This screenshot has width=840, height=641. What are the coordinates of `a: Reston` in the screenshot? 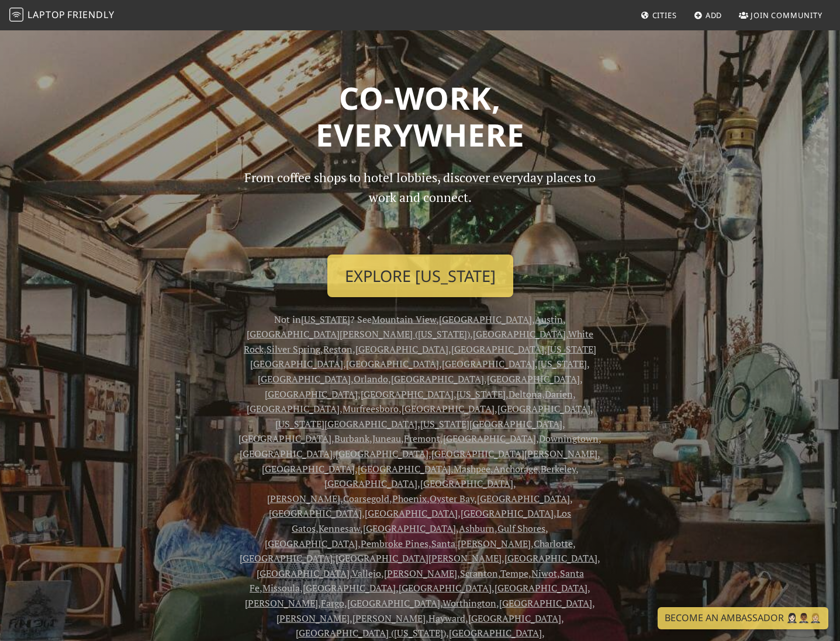 It's located at (338, 349).